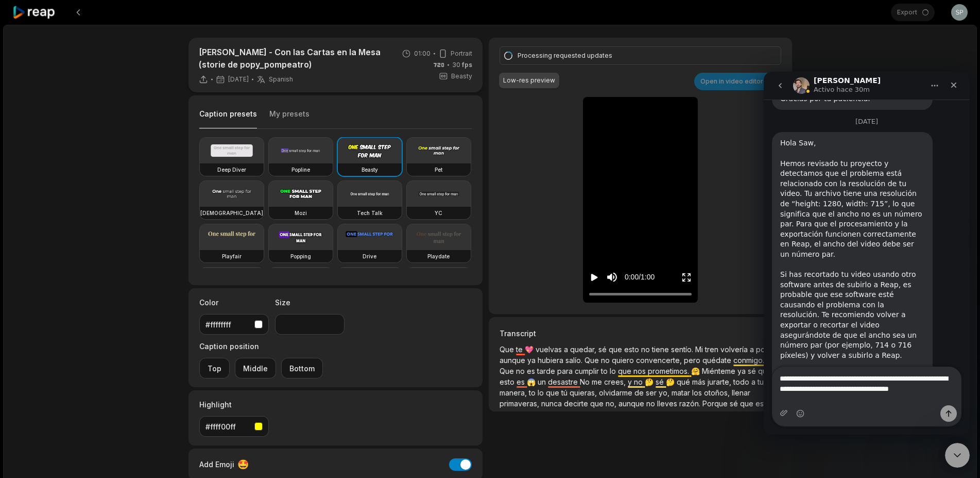 This screenshot has height=478, width=980. What do you see at coordinates (584, 392) in the screenshot?
I see `span: quieras,` at bounding box center [584, 392].